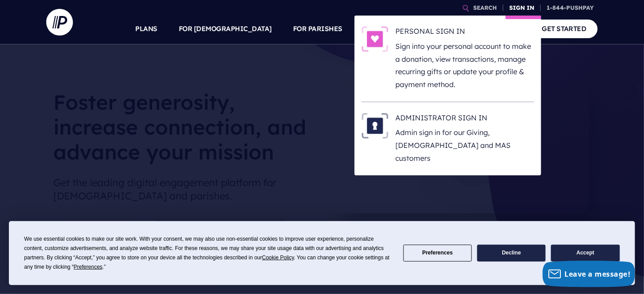 The height and width of the screenshot is (294, 644). What do you see at coordinates (448, 59) in the screenshot?
I see `a: PERSONAL SIGN IN - Illustration PERSONAL SIGN IN Sign into your personal account to make a donati...` at bounding box center [448, 59].